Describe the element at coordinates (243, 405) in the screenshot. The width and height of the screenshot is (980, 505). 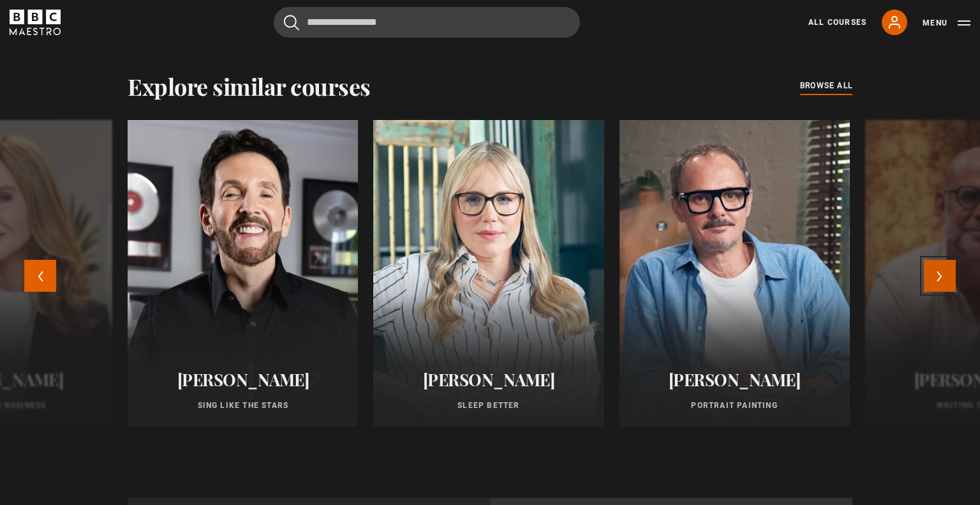
I see `p: Sing Like the Stars` at that location.